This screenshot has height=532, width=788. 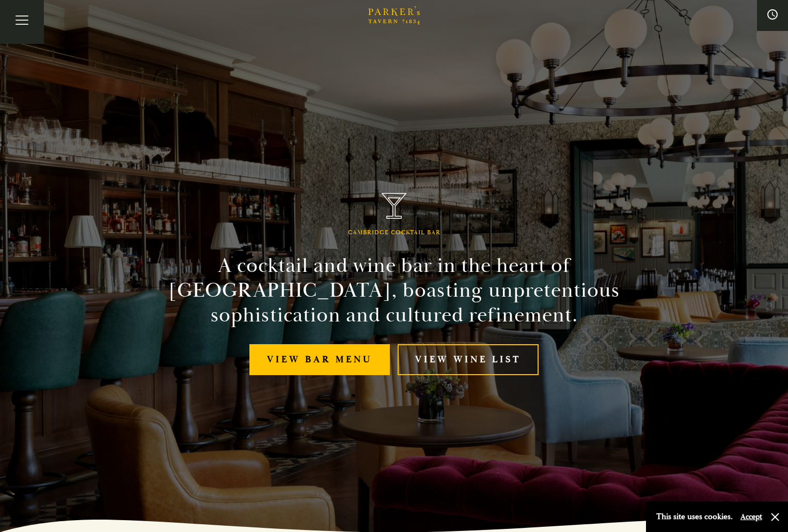 I want to click on a: View Wine List, so click(x=467, y=360).